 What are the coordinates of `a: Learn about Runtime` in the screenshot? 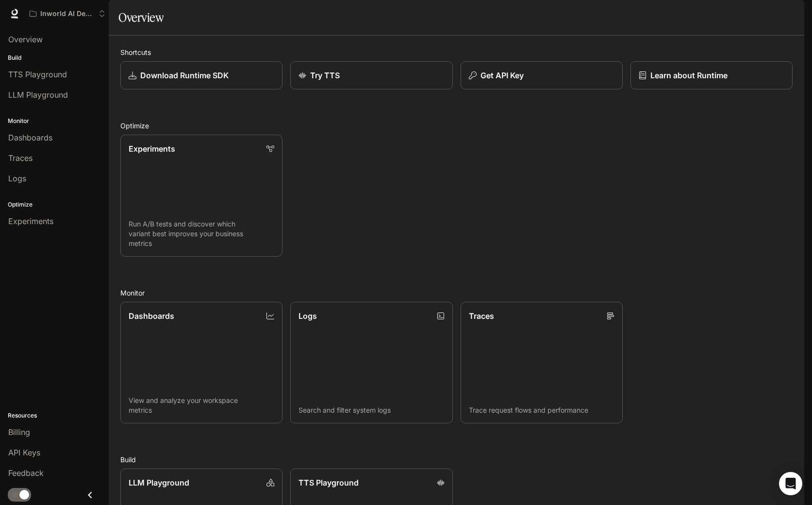 It's located at (711, 75).